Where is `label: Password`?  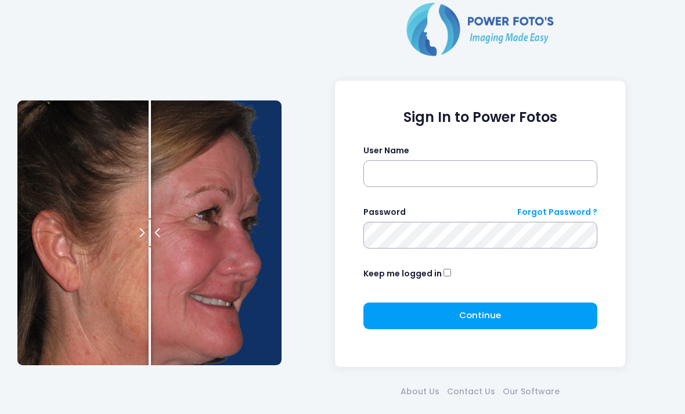
label: Password is located at coordinates (385, 212).